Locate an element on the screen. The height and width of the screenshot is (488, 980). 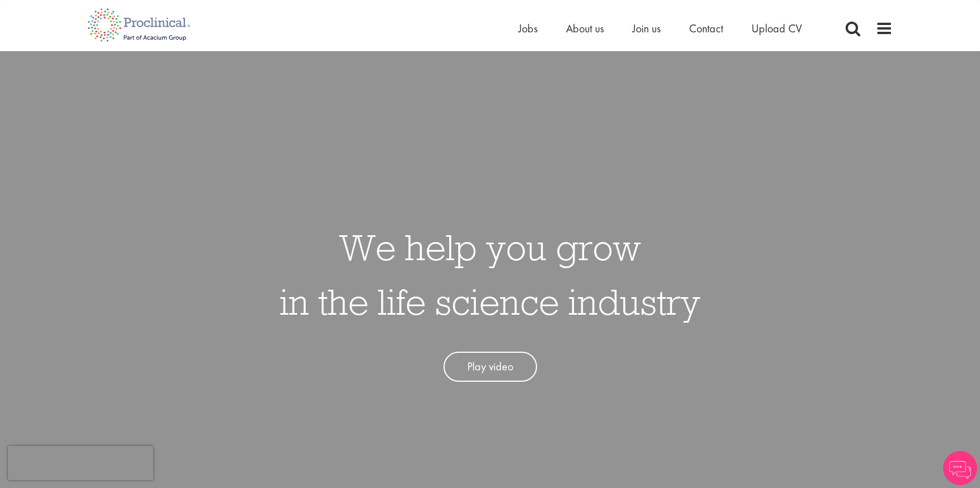
span: Upload CV is located at coordinates (776, 28).